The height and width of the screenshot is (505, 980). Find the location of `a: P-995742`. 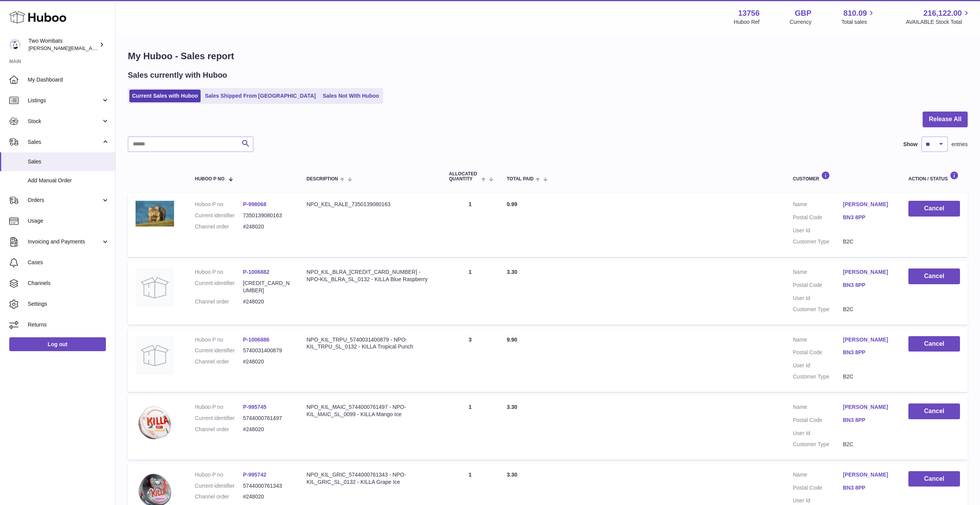

a: P-995742 is located at coordinates (255, 475).